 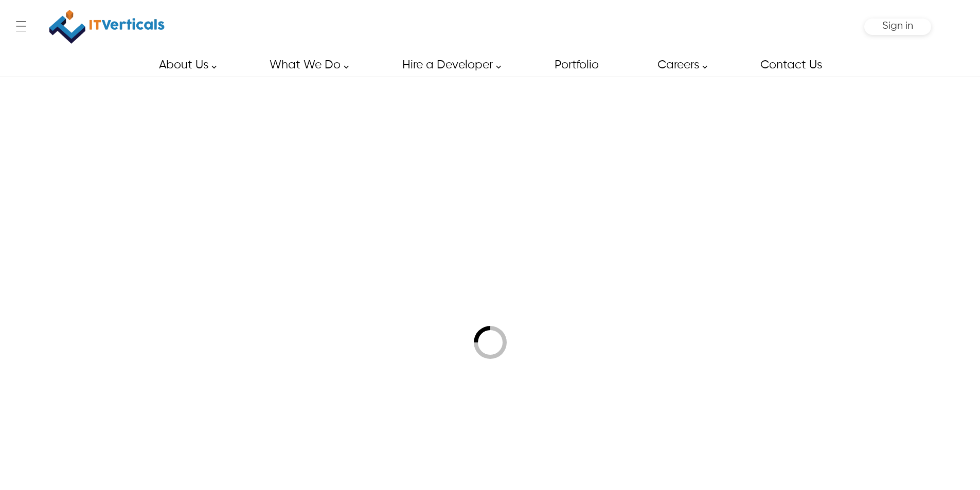 What do you see at coordinates (576, 64) in the screenshot?
I see `a: Portfolio` at bounding box center [576, 64].